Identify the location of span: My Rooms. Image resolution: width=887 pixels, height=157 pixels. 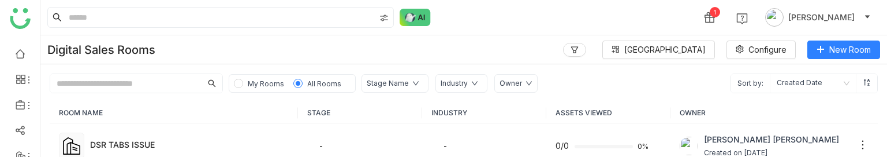
(266, 83).